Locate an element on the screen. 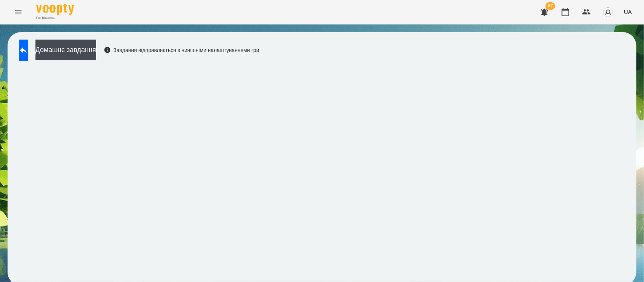 Image resolution: width=644 pixels, height=282 pixels. div: Завдання відправляється з нинішніми налаштуваннями гри is located at coordinates (181, 50).